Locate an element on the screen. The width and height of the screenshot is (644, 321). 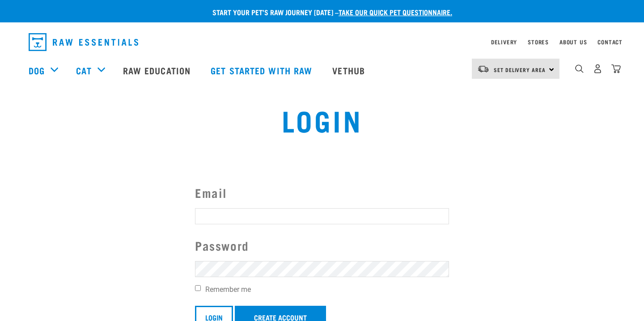
img: home-icon-1@2x.png is located at coordinates (579, 68).